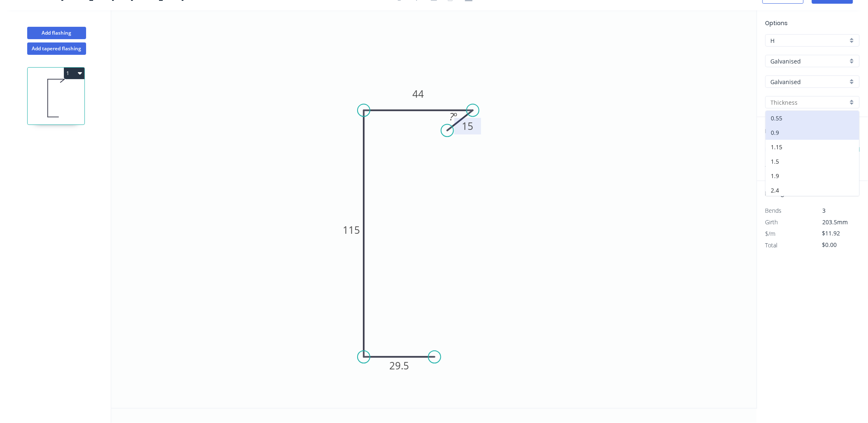  Describe the element at coordinates (773, 210) in the screenshot. I see `span: Bends` at that location.